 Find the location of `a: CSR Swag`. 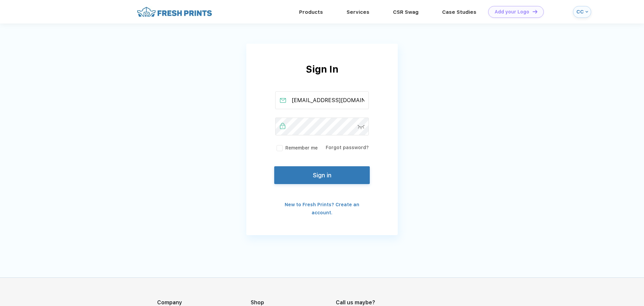

a: CSR Swag is located at coordinates (406, 12).